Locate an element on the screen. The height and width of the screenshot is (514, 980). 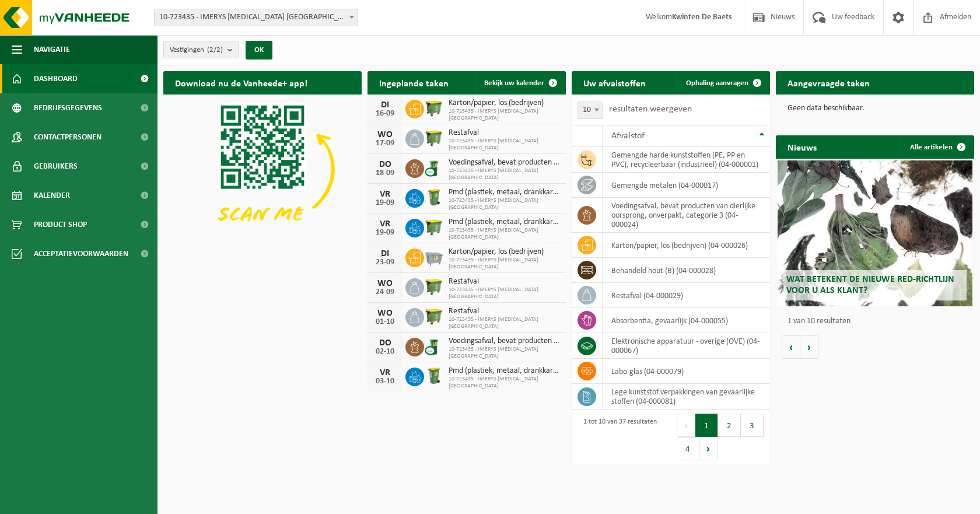
div: 03-10 is located at coordinates (385, 382).